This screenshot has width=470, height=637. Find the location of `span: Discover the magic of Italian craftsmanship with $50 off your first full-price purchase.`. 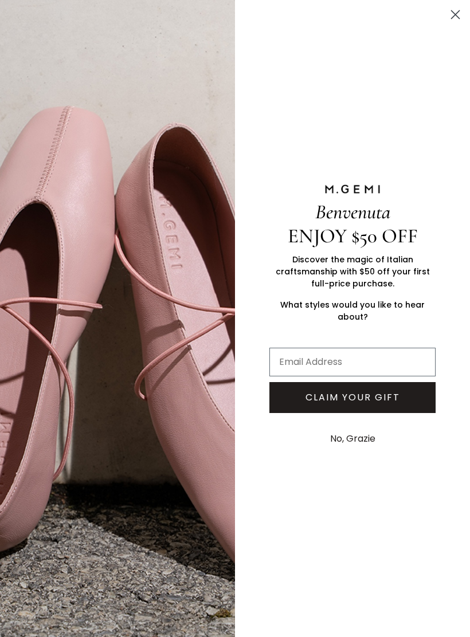

span: Discover the magic of Italian craftsmanship with $50 off your first full-price purchase. is located at coordinates (352, 271).